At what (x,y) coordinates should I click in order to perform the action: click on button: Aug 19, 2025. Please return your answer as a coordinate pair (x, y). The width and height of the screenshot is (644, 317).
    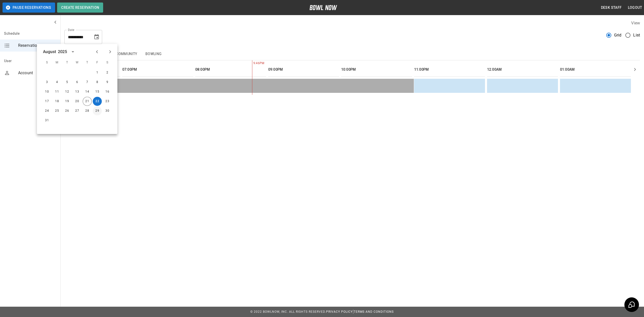
    Looking at the image, I should click on (67, 101).